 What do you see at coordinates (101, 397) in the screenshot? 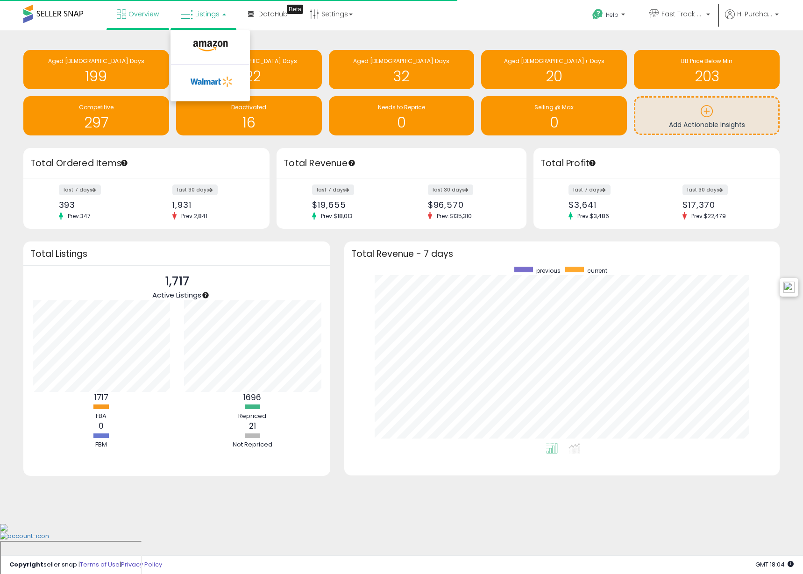
I see `b: 1717` at bounding box center [101, 397].